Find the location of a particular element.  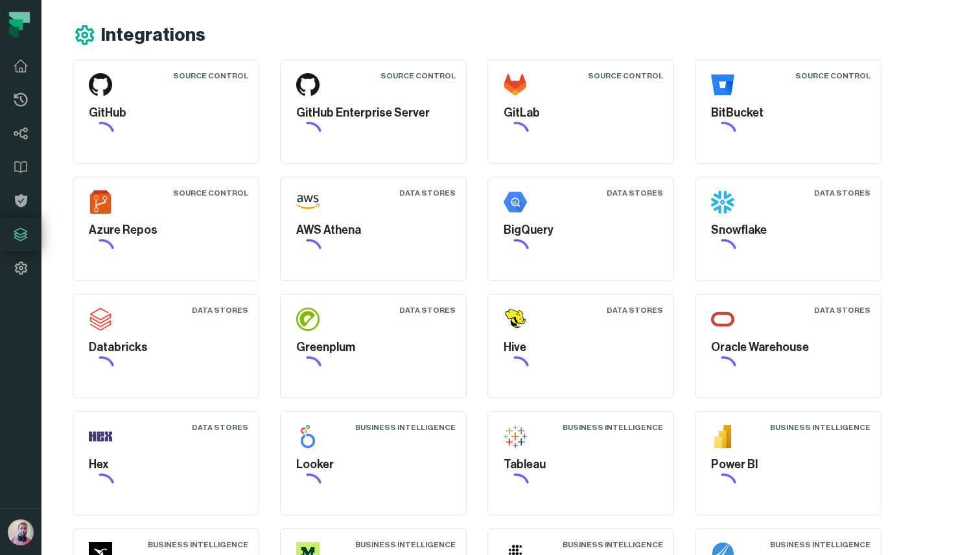

img: Azure Repos is located at coordinates (100, 202).